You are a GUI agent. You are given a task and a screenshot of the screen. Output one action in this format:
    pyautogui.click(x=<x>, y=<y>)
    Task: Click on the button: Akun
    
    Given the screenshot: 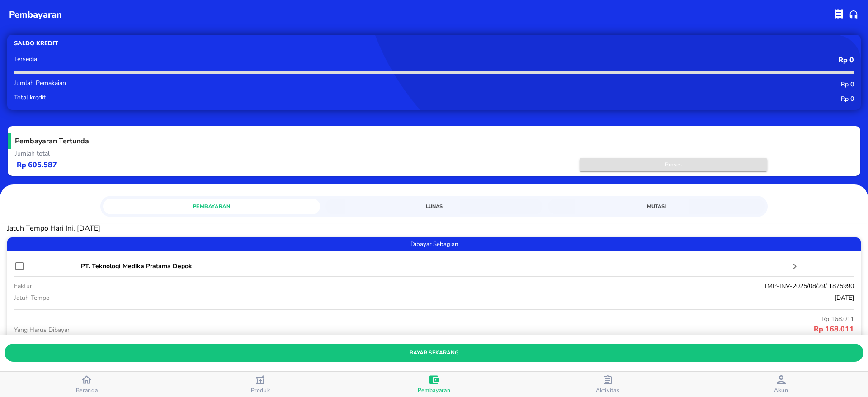 What is the action you would take?
    pyautogui.click(x=781, y=384)
    